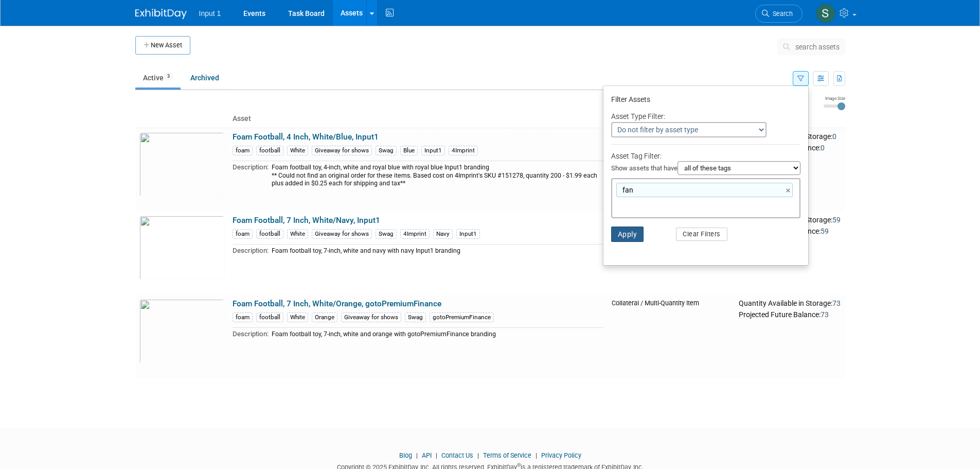  Describe the element at coordinates (437, 251) in the screenshot. I see `div: Foam football toy, 7-inch, white and navy with navy Input1 branding` at that location.